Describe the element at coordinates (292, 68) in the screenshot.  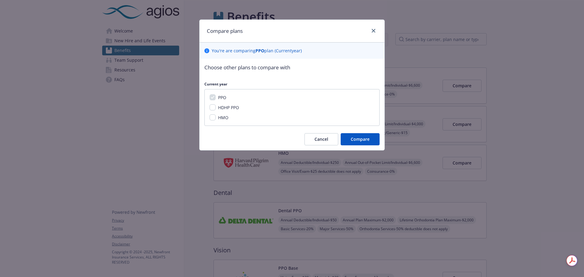
I see `p: Choose other plans to compare with` at that location.